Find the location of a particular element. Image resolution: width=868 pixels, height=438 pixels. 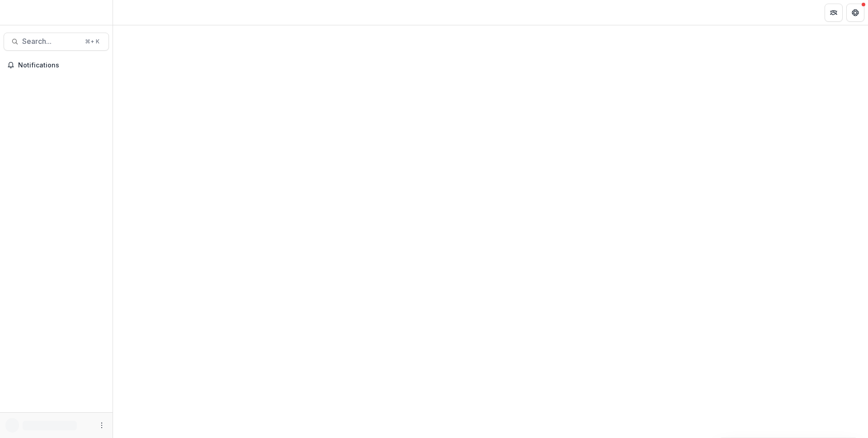

button: Search... is located at coordinates (56, 42).